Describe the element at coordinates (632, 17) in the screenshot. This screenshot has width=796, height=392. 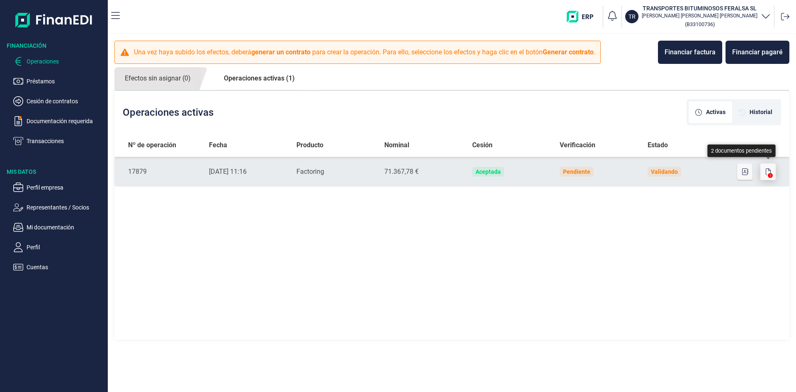
I see `p: TR` at that location.